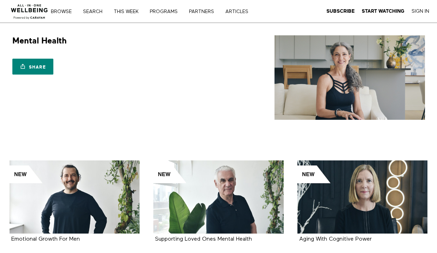 Image resolution: width=437 pixels, height=253 pixels. What do you see at coordinates (340, 11) in the screenshot?
I see `strong: Subscribe` at bounding box center [340, 11].